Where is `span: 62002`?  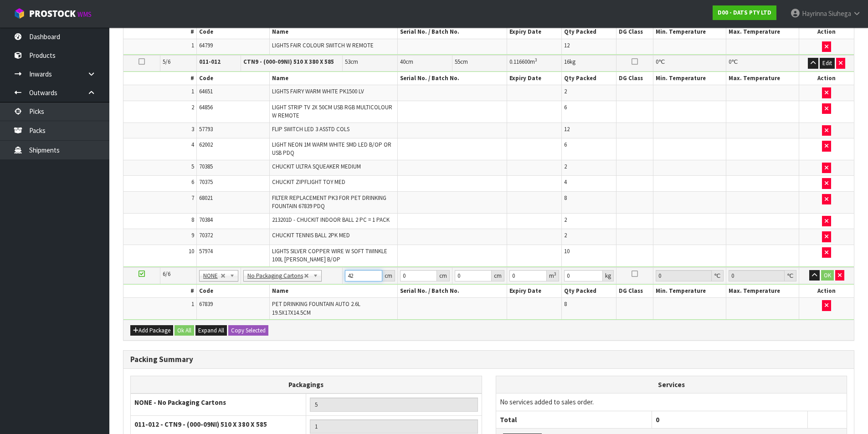 span: 62002 is located at coordinates (206, 144).